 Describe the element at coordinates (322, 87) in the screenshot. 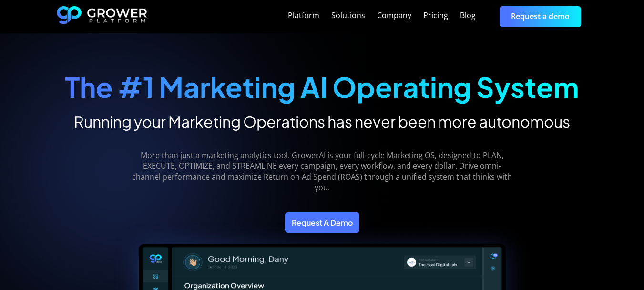

I see `strong: The #1 Marketing AI Operating System` at that location.